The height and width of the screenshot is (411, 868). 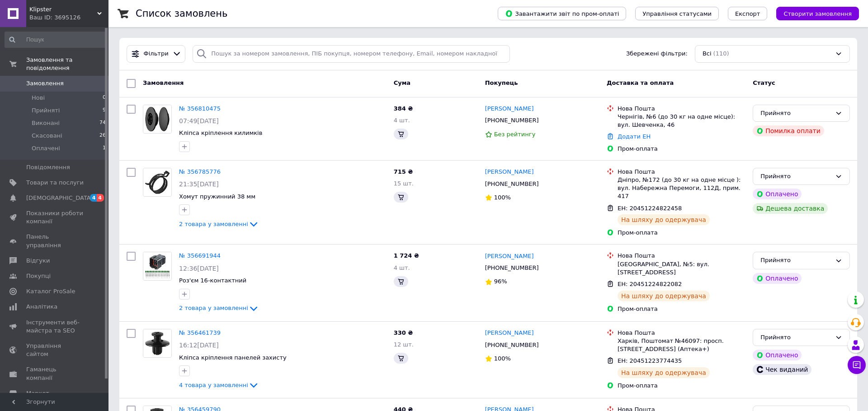 What do you see at coordinates (217, 196) in the screenshot?
I see `span: Хомут пружинний 38 мм` at bounding box center [217, 196].